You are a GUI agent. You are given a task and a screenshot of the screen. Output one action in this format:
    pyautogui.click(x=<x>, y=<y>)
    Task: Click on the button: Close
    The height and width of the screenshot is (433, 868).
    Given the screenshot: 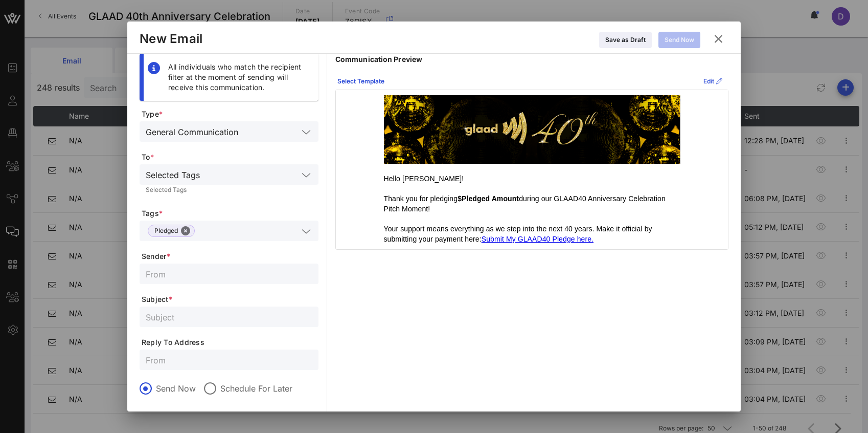 What is the action you would take?
    pyautogui.click(x=186, y=230)
    